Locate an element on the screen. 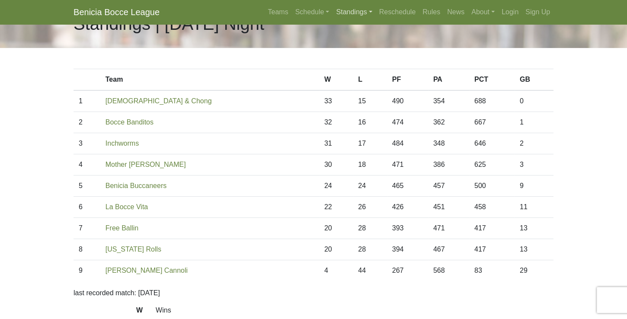 This screenshot has height=319, width=627. dt: W is located at coordinates (108, 312).